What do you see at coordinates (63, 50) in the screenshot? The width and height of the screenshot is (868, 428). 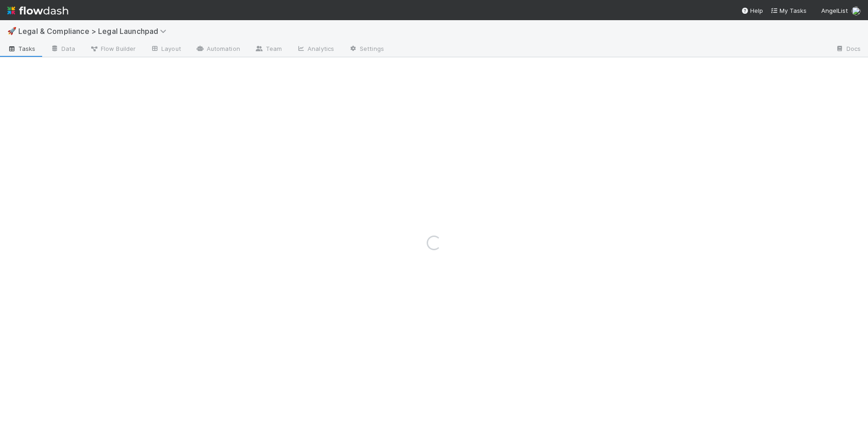 I see `a: Data` at bounding box center [63, 50].